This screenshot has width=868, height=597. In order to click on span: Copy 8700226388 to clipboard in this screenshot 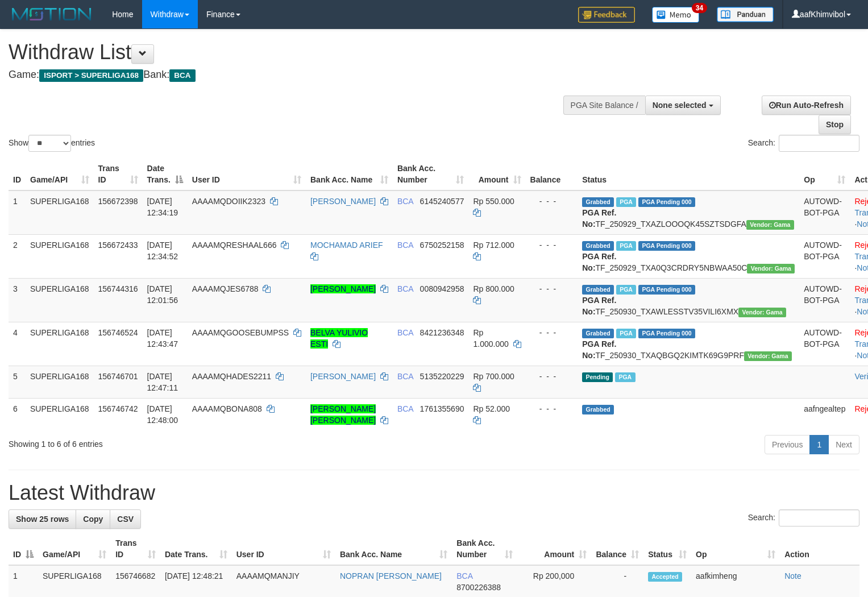, I will do `click(479, 587)`.